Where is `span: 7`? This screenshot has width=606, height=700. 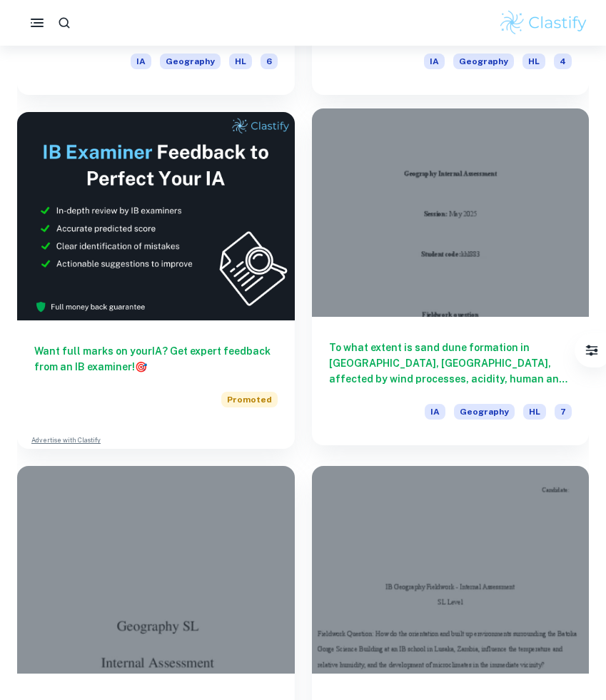
span: 7 is located at coordinates (563, 412).